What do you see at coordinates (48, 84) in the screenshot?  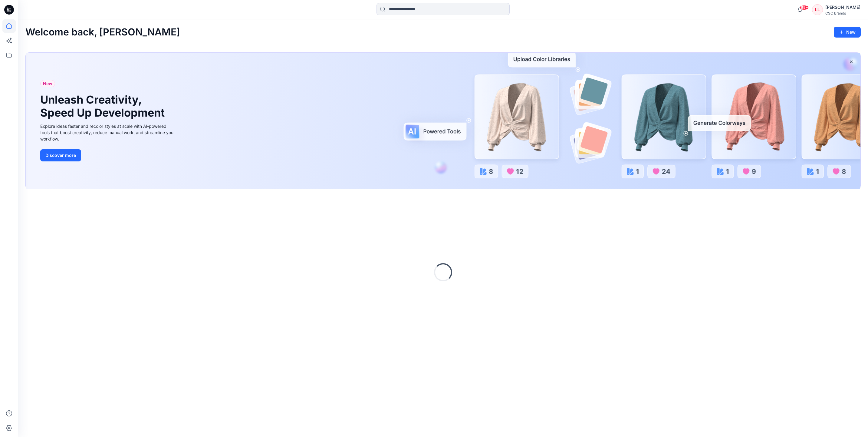 I see `span: New` at bounding box center [48, 84].